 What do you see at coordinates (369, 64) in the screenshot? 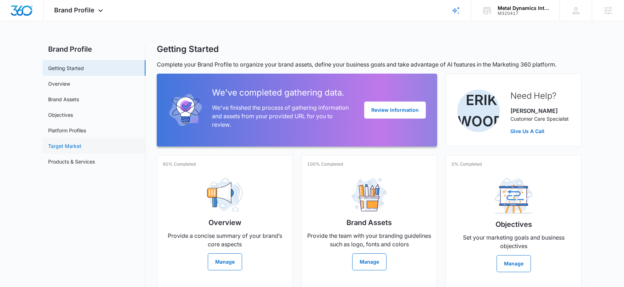
I see `p: Complete your Brand Profile to organize your brand assets, define your business goals and take ad...` at bounding box center [369, 64].